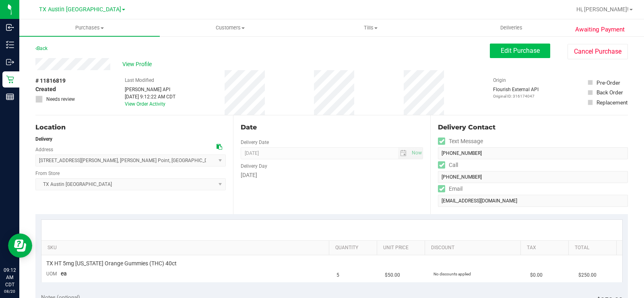 The image size is (644, 298). What do you see at coordinates (42, 48) in the screenshot?
I see `a: Back` at bounding box center [42, 48].